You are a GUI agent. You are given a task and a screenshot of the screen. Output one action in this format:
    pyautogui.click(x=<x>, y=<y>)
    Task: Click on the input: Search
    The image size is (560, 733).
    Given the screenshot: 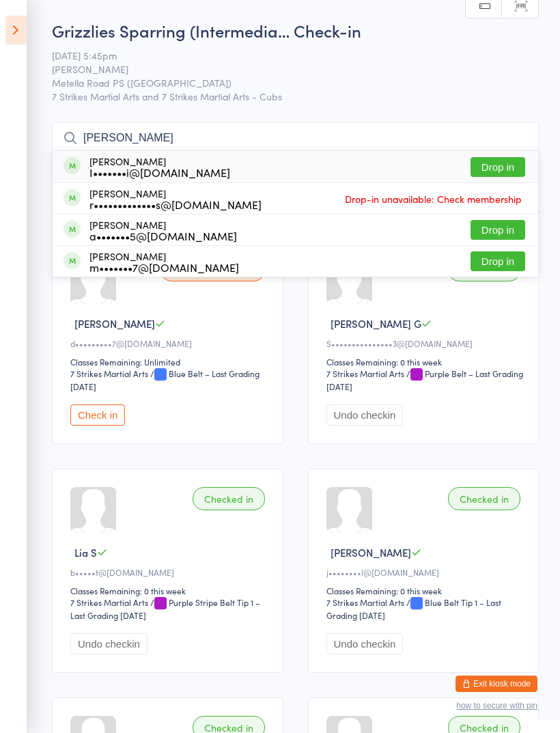 What is the action you would take?
    pyautogui.click(x=295, y=138)
    